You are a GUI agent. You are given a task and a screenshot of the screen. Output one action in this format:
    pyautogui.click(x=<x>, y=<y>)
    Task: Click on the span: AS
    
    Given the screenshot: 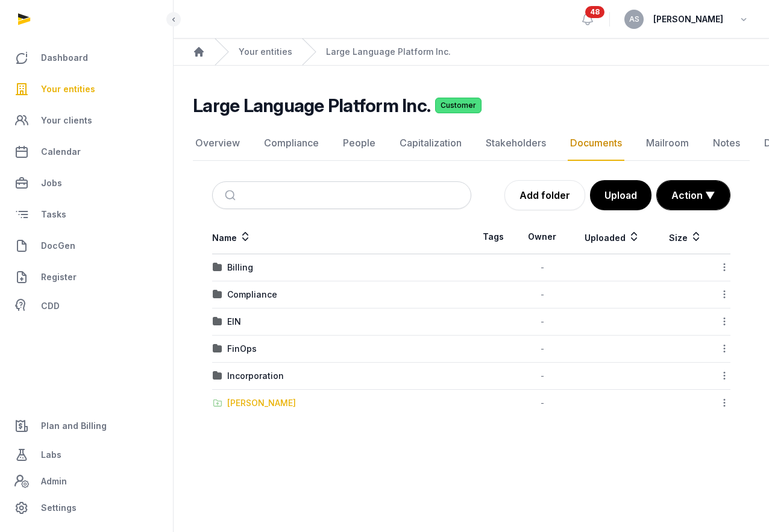 What is the action you would take?
    pyautogui.click(x=634, y=19)
    